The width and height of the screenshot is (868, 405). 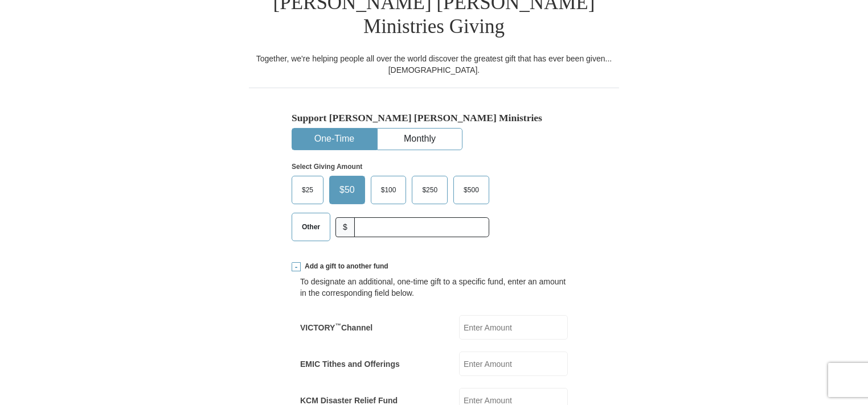 I want to click on span: $500, so click(x=471, y=191).